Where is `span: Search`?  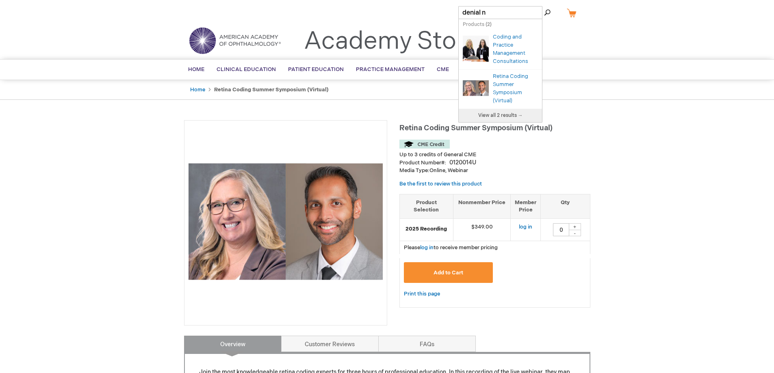 span: Search is located at coordinates (538, 12).